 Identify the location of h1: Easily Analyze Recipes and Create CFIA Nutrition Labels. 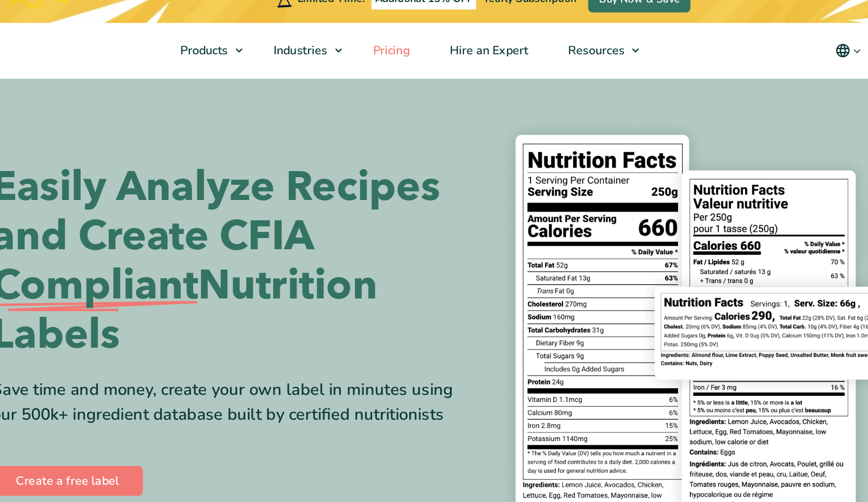
(264, 195).